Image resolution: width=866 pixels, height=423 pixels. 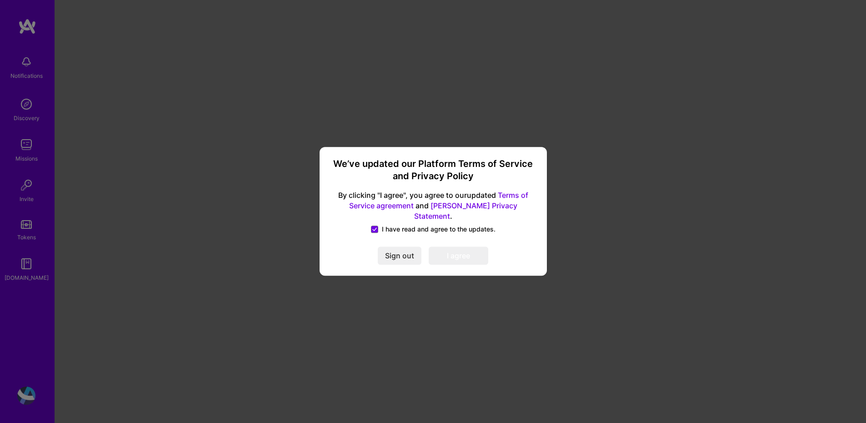 What do you see at coordinates (439, 229) in the screenshot?
I see `span: I have read and agree to the updates.` at bounding box center [439, 229].